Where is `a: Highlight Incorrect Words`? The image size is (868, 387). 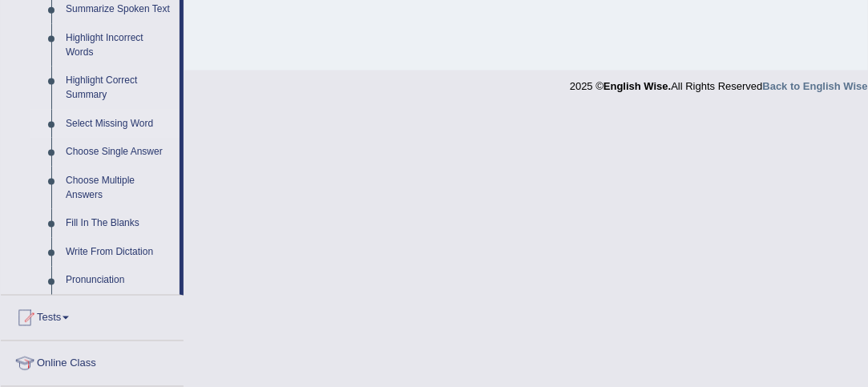 a: Highlight Incorrect Words is located at coordinates (119, 45).